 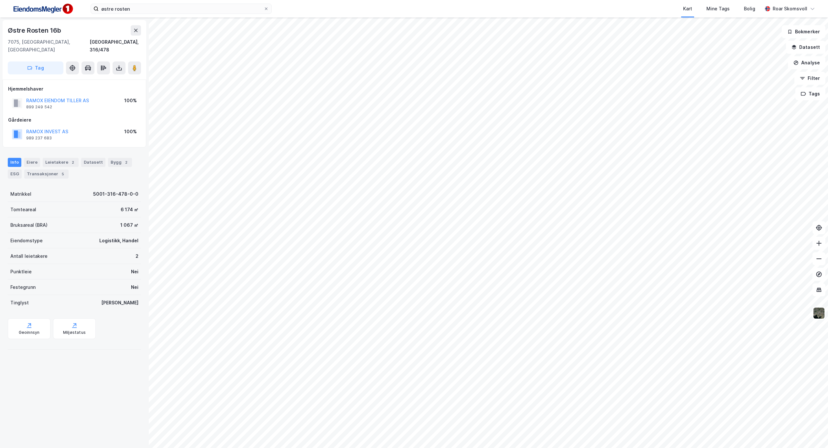 What do you see at coordinates (35, 30) in the screenshot?
I see `div: Østre Rosten 16b` at bounding box center [35, 30].